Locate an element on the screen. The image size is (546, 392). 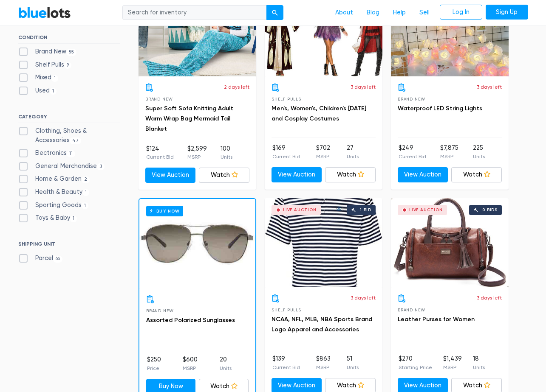
a: Buy Now is located at coordinates (197, 244).